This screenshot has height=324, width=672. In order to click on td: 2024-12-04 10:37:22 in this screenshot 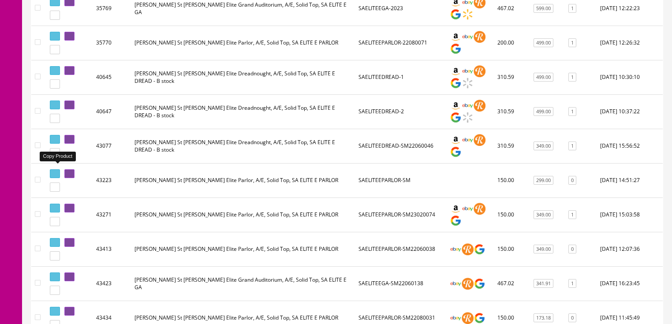, I will do `click(630, 112)`.